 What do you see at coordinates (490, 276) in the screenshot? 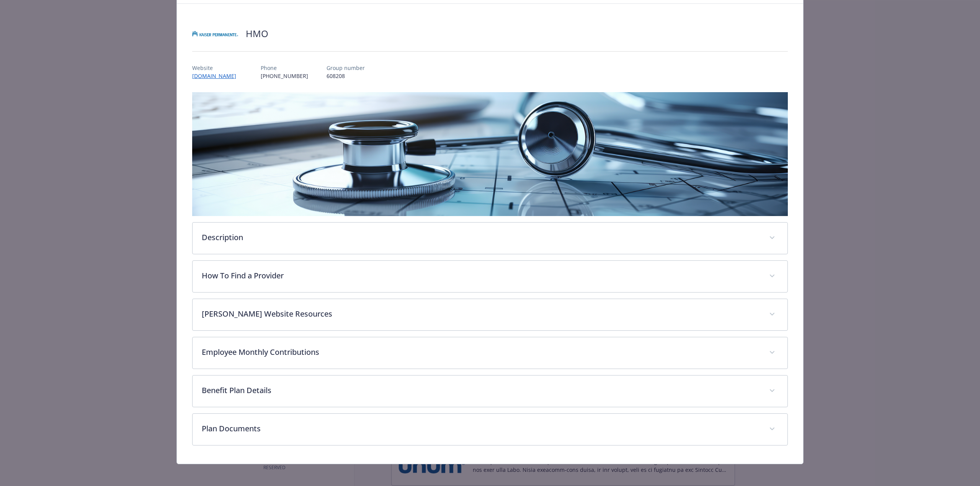
I see `div: How To Find a Provider` at bounding box center [490, 276].